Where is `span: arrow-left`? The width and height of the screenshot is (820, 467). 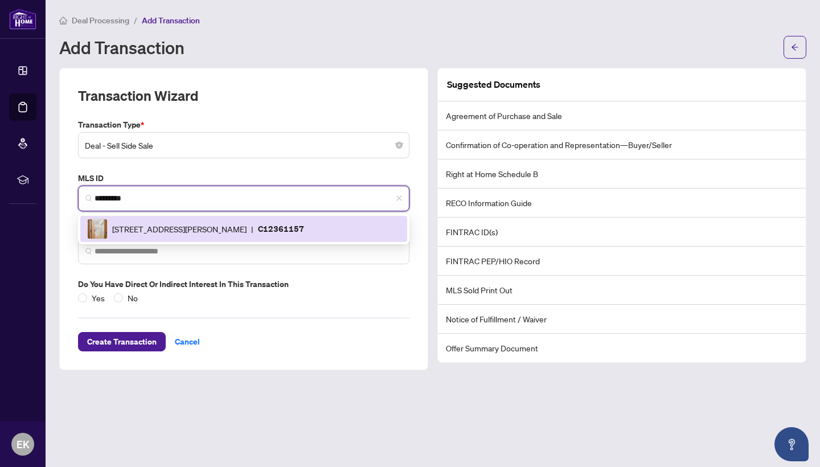
span: arrow-left is located at coordinates (795, 47).